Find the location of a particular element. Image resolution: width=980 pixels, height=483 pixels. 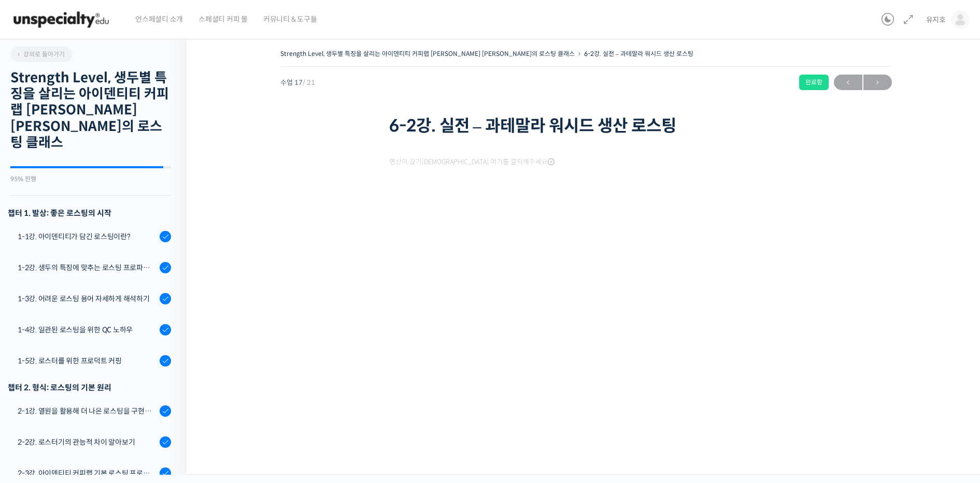

div: 1-3강. 어려운 로스팅 용어 자세하게 해석하기 is located at coordinates (87, 299).